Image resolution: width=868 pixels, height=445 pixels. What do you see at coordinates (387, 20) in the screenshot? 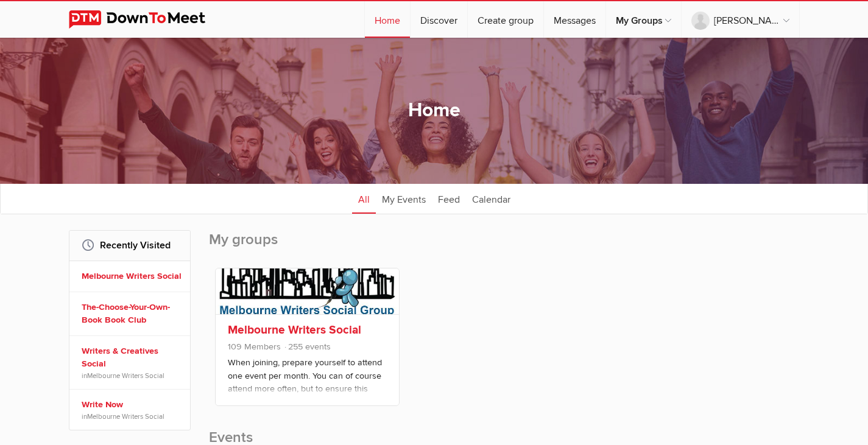
I see `a: Home` at bounding box center [387, 20].